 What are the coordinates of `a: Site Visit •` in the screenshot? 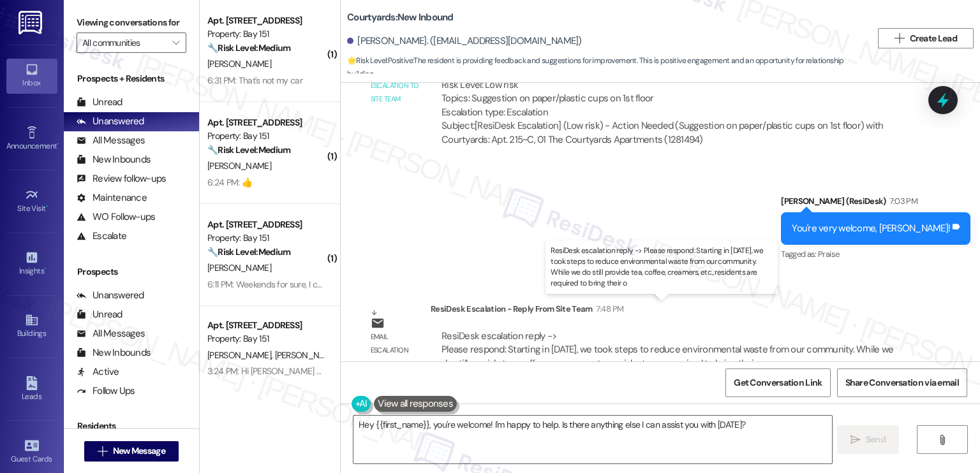 It's located at (32, 201).